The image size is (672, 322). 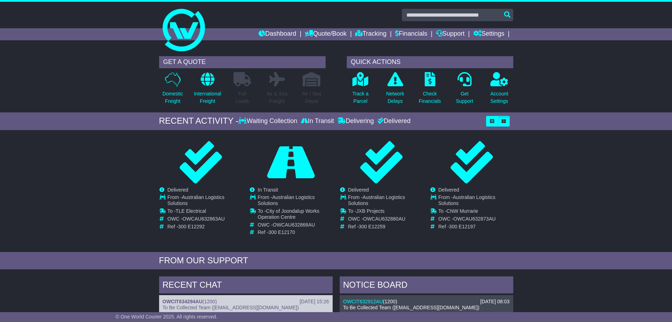 I want to click on a: Track aParcel, so click(x=361, y=90).